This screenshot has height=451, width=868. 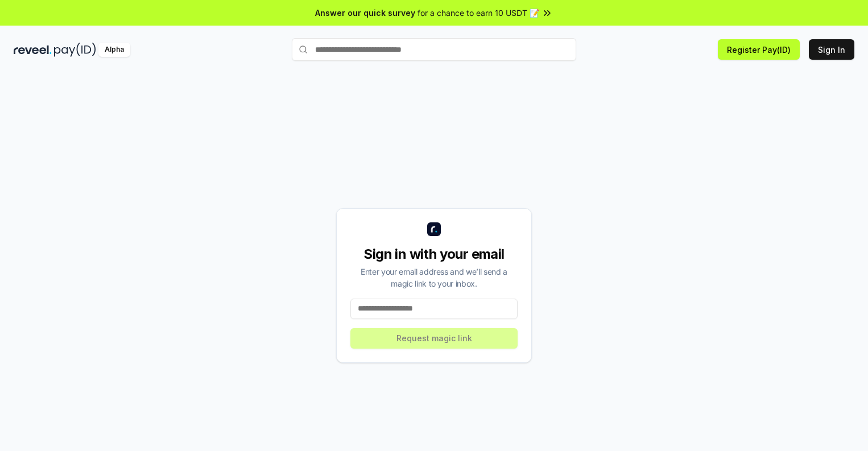 What do you see at coordinates (365, 13) in the screenshot?
I see `span: Answer our quick survey` at bounding box center [365, 13].